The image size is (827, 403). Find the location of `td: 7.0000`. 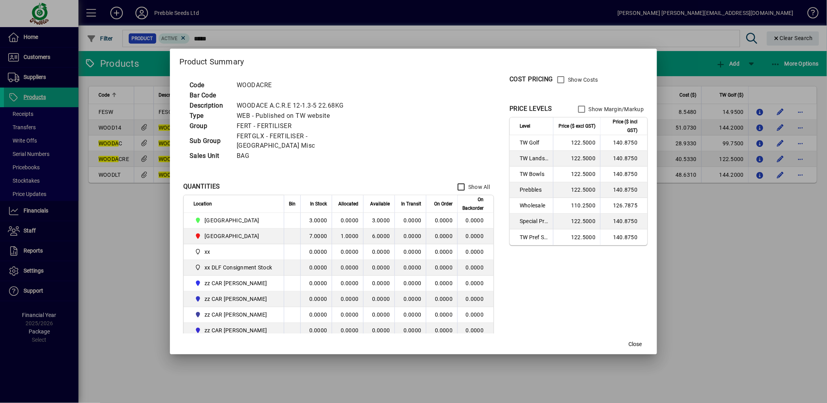

td: 7.0000 is located at coordinates (316, 236).